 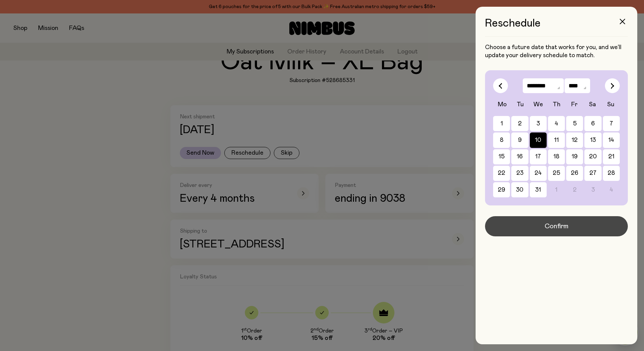 What do you see at coordinates (501, 190) in the screenshot?
I see `button: 29` at bounding box center [501, 190].